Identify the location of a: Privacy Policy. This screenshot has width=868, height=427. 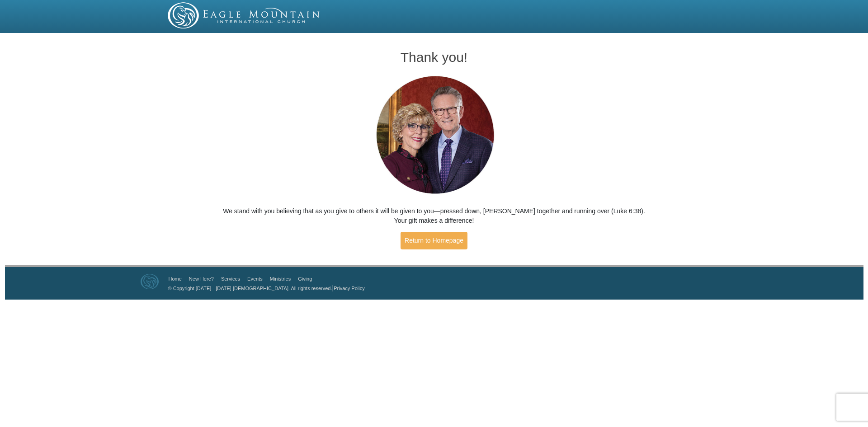
(349, 289).